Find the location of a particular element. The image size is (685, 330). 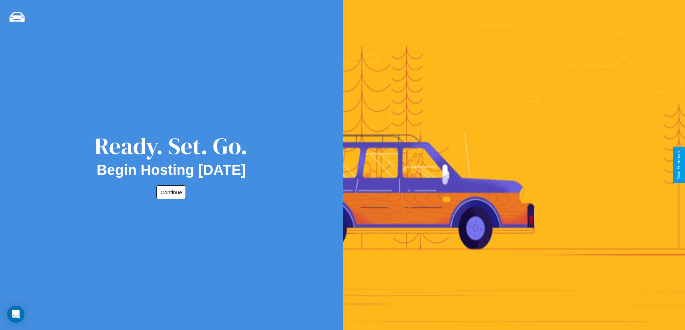

button: Continue is located at coordinates (171, 192).